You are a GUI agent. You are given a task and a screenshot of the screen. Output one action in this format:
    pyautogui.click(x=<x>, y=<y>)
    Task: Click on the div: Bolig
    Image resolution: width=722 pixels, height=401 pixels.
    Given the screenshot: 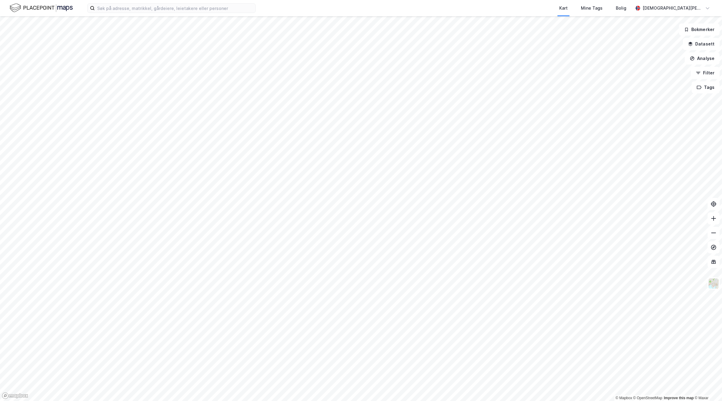 What is the action you would take?
    pyautogui.click(x=621, y=8)
    